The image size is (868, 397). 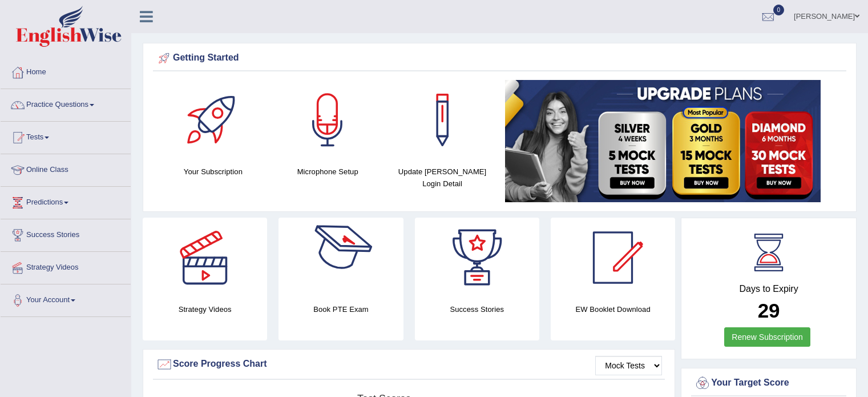 I want to click on h4: Microphone Setup, so click(x=327, y=172).